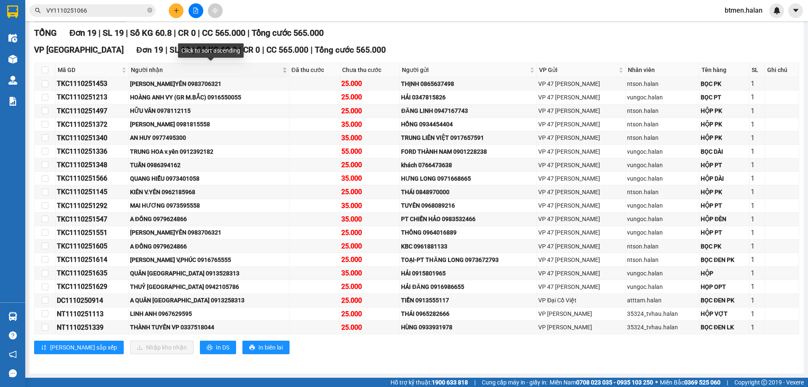  What do you see at coordinates (92, 260) in the screenshot?
I see `td: TKC1110251614` at bounding box center [92, 260].